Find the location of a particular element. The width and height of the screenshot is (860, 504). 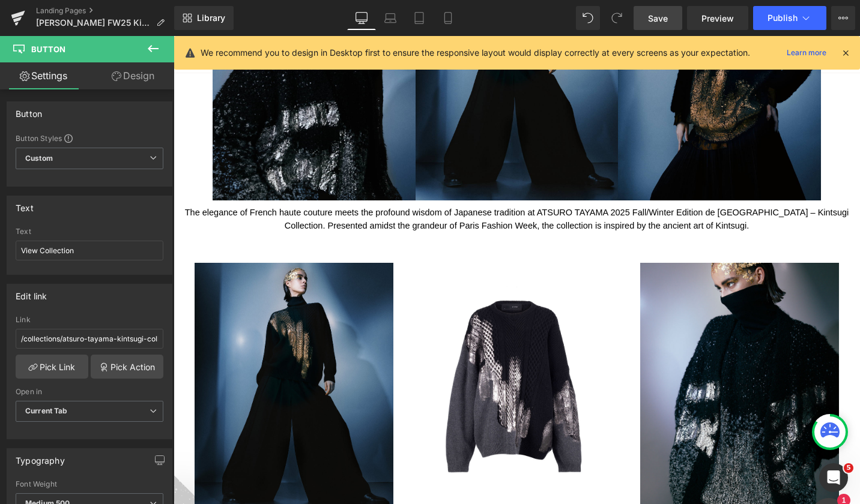

div: Button is located at coordinates (29, 110).